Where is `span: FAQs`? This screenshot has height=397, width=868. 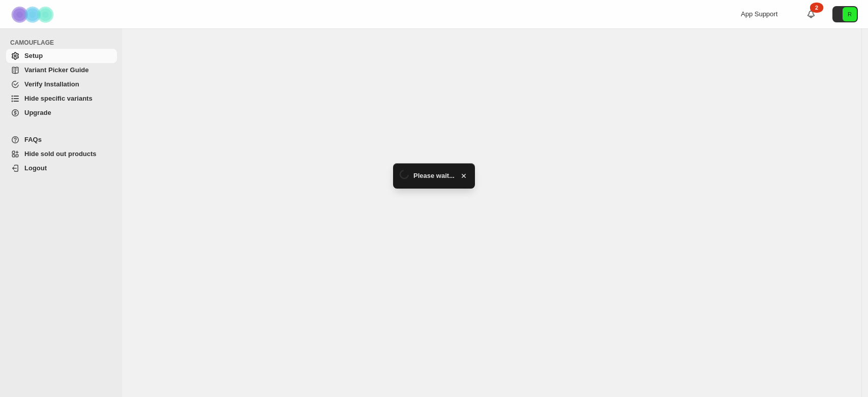
span: FAQs is located at coordinates (33, 139).